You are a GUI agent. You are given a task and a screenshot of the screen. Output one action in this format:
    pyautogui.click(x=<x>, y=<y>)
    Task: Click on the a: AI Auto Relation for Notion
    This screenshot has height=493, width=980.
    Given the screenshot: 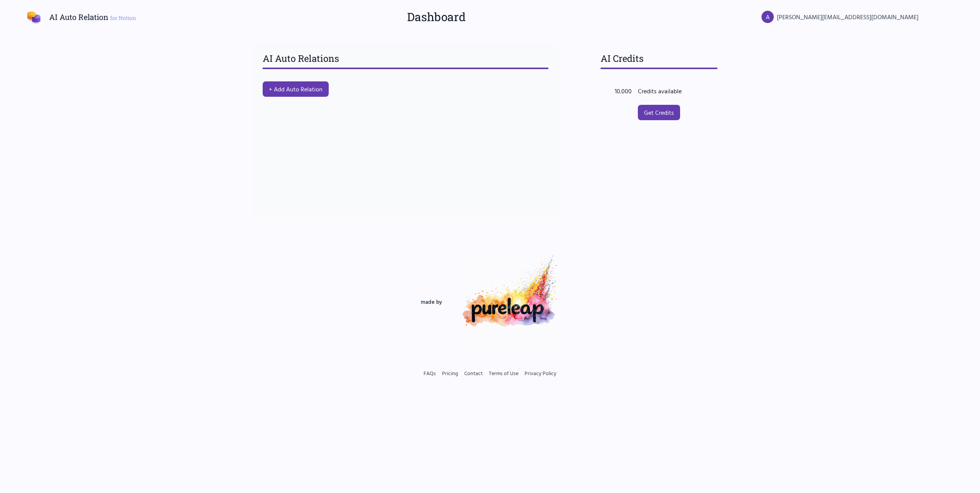 What is the action you would take?
    pyautogui.click(x=80, y=17)
    